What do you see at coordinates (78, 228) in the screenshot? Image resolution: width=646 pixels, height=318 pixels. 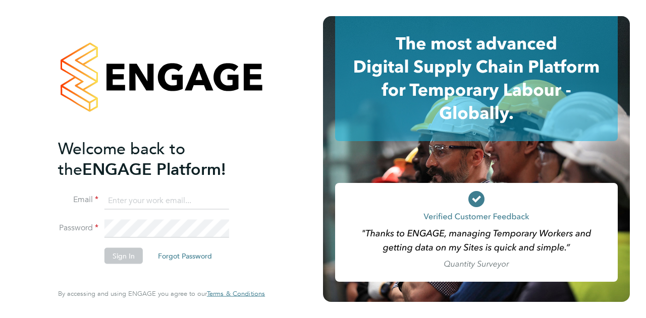 I see `label: Password` at bounding box center [78, 228].